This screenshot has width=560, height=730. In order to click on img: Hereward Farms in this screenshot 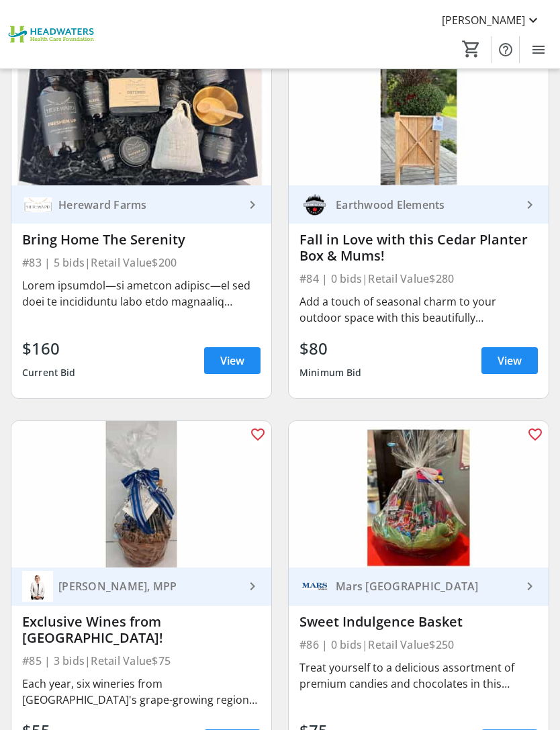, I will do `click(38, 205)`.